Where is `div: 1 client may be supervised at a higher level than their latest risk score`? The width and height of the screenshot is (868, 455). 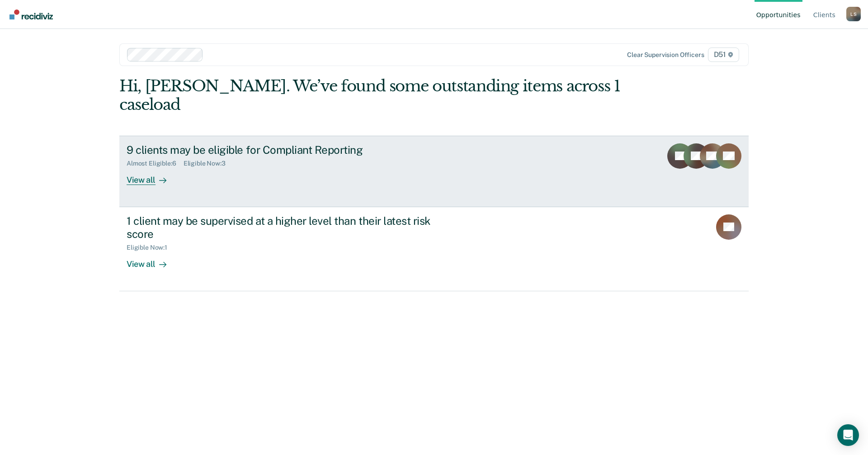 div: 1 client may be supervised at a higher level than their latest risk score is located at coordinates (285, 228).